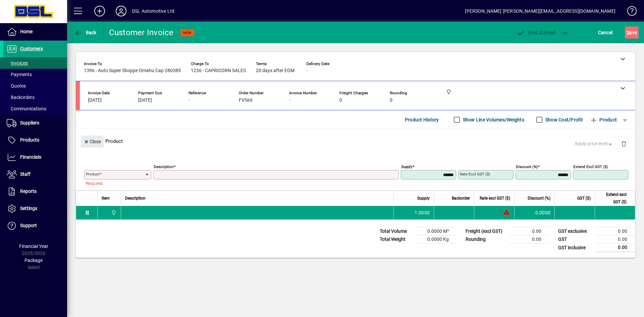  Describe the element at coordinates (34, 260) in the screenshot. I see `span: Package` at that location.